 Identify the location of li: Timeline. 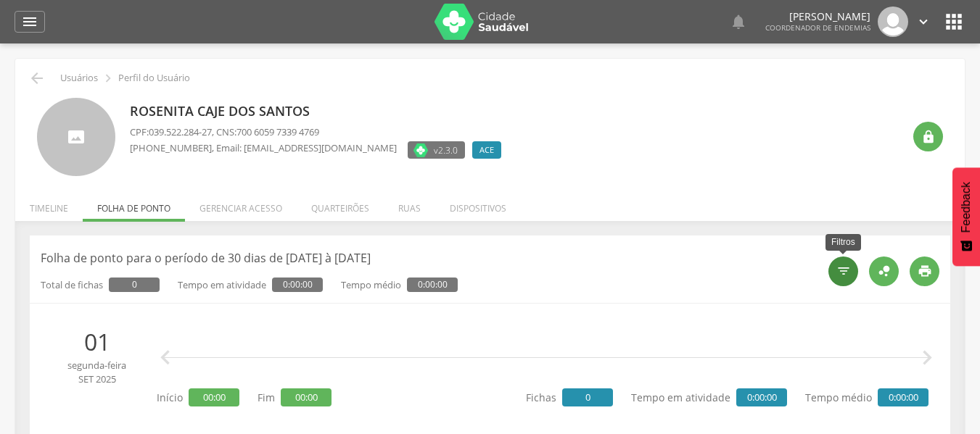
(49, 204).